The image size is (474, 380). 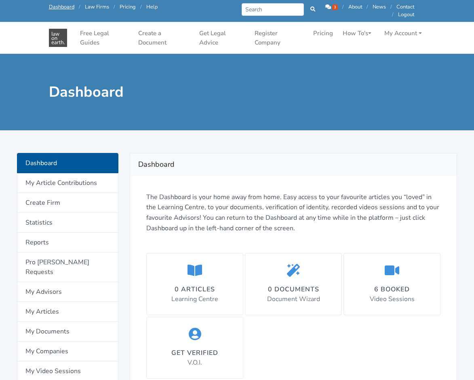 I want to click on a: Register Company, so click(x=279, y=38).